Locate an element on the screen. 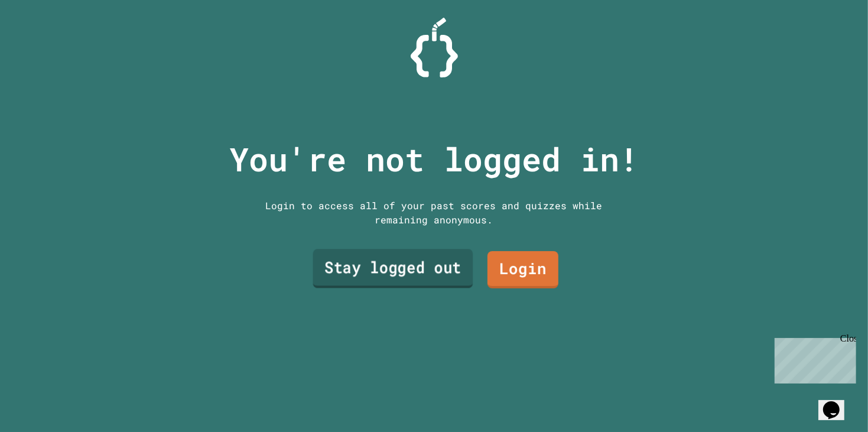  div: Login to access all of your past scores and quizzes while remaining anonymous. is located at coordinates (434, 213).